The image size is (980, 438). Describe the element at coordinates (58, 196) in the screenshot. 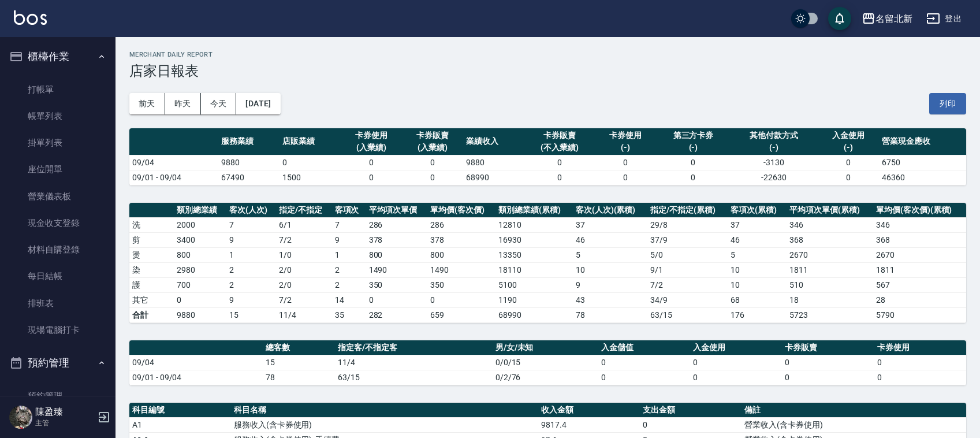

I see `a: 營業儀表板` at that location.